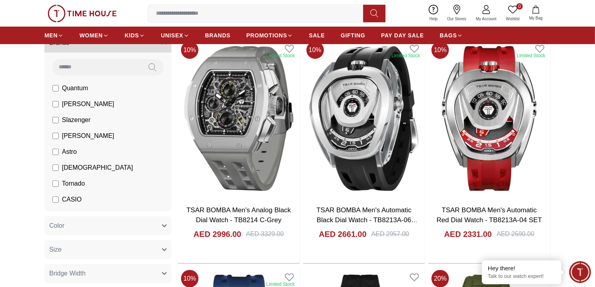  What do you see at coordinates (364, 118) in the screenshot?
I see `img: TSAR BOMBA Men's Automatic Black Dial Watch - TB8213A-06 SET` at bounding box center [364, 118].